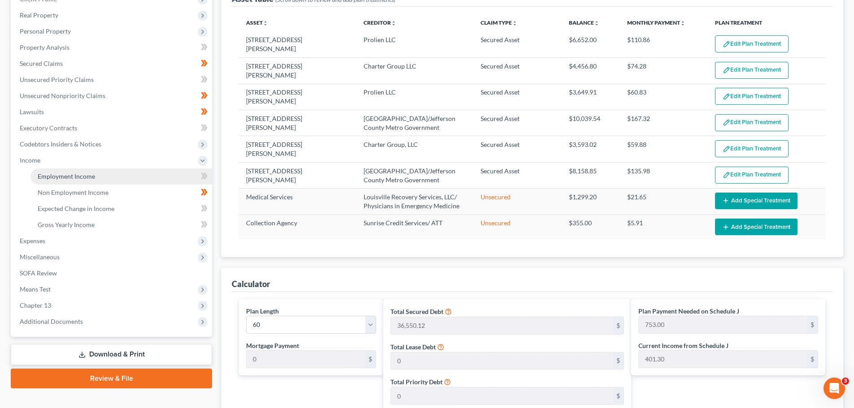 Image resolution: width=854 pixels, height=408 pixels. I want to click on td: $3,649.91, so click(591, 97).